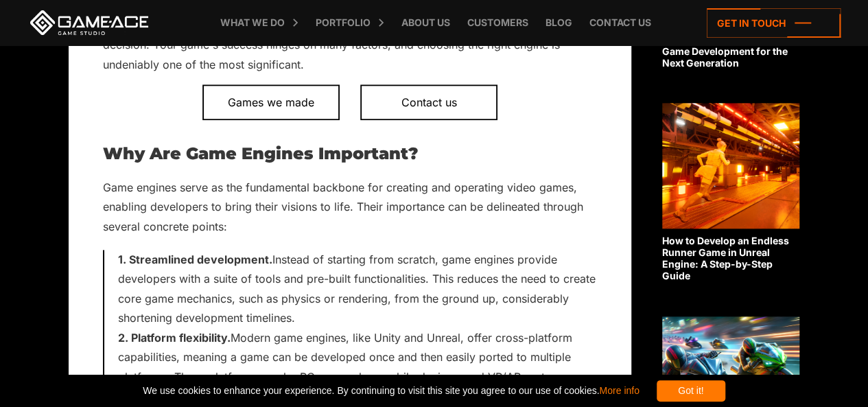 The height and width of the screenshot is (407, 868). Describe the element at coordinates (345, 367) in the screenshot. I see `span: Modern game engines, like Unity and Unreal, offer cross-platform capabilities, meaning a game can...` at that location.